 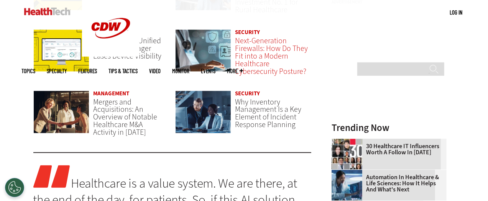 I want to click on a: IT team confers over monitor, so click(x=203, y=116).